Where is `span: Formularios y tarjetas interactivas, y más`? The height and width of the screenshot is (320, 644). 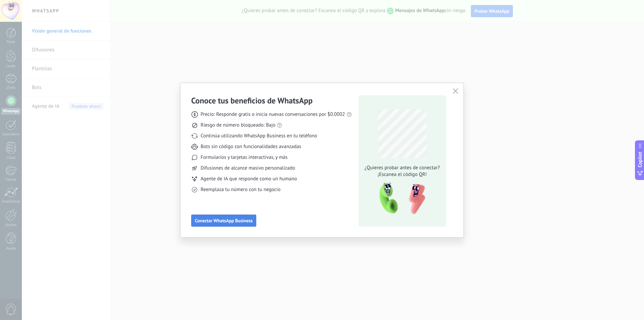
span: Formularios y tarjetas interactivas, y más is located at coordinates (244, 157).